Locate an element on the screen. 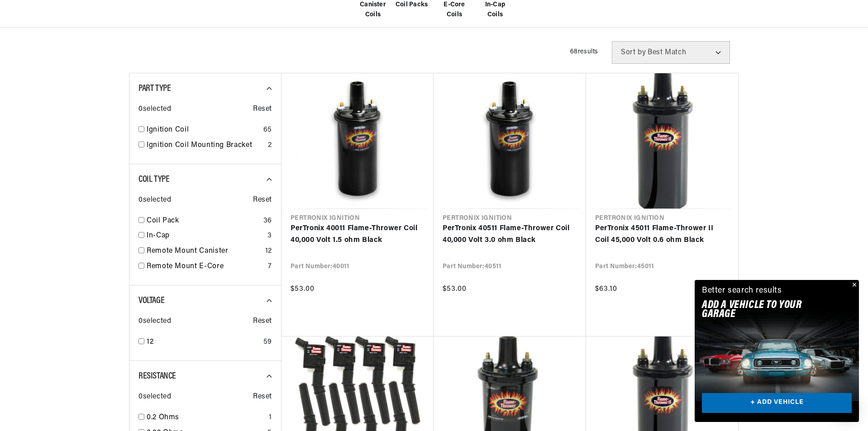  button: Close is located at coordinates (854, 285).